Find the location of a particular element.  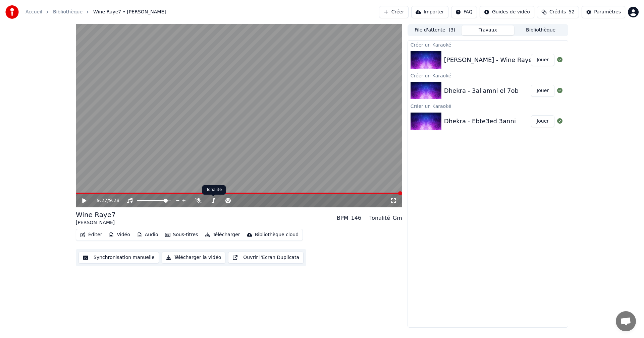

button: Bibliothèque is located at coordinates (541, 30).